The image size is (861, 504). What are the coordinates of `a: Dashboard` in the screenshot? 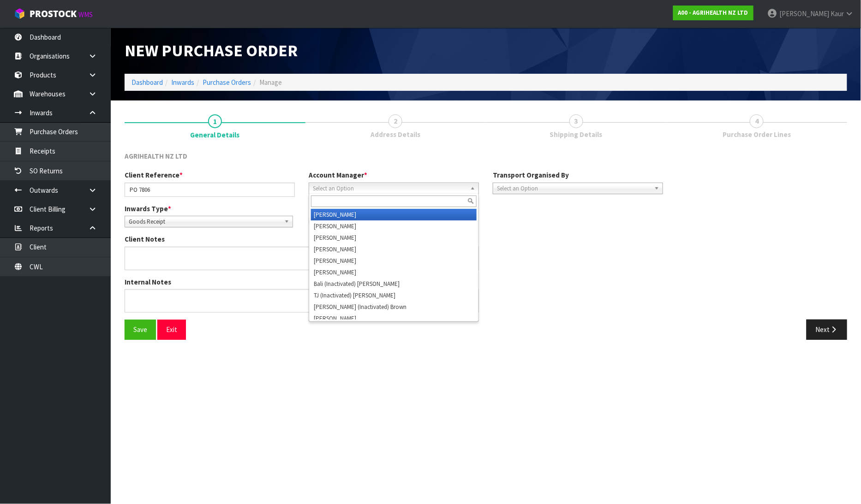 It's located at (147, 82).